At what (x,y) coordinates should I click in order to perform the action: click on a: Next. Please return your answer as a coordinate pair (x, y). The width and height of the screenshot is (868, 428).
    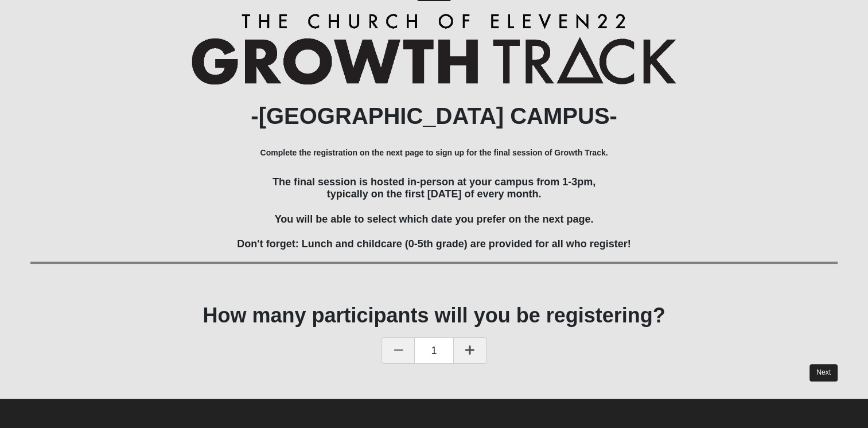
    Looking at the image, I should click on (823, 372).